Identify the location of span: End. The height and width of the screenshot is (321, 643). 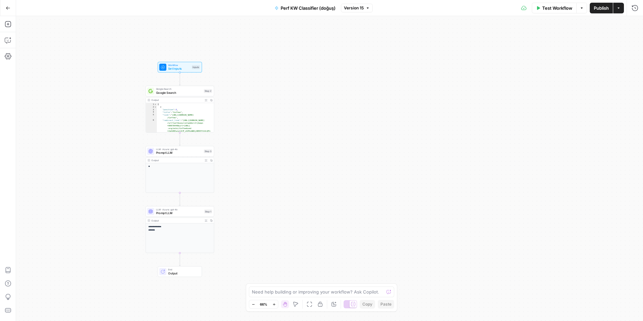
(183, 269).